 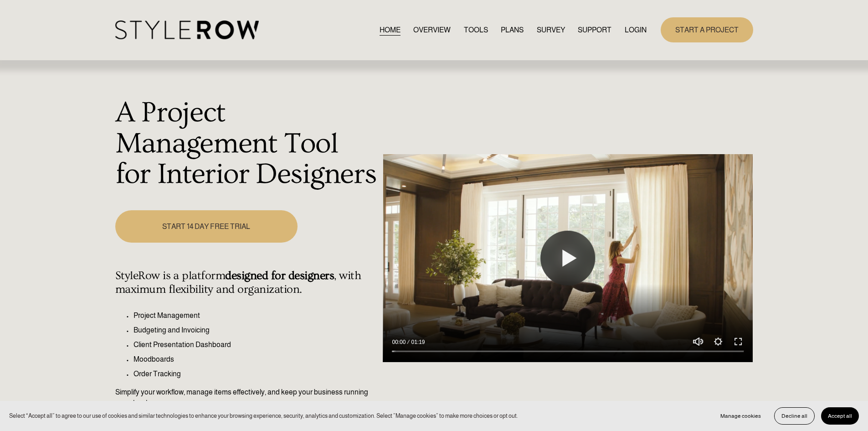 What do you see at coordinates (595, 30) in the screenshot?
I see `span: SUPPORT` at bounding box center [595, 30].